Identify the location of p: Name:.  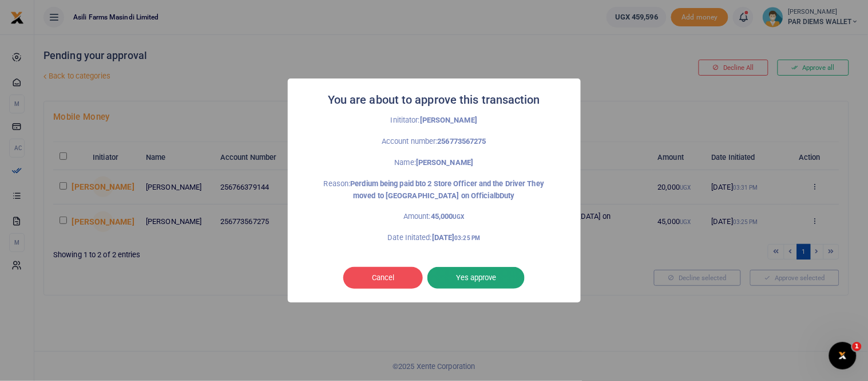
(434, 163).